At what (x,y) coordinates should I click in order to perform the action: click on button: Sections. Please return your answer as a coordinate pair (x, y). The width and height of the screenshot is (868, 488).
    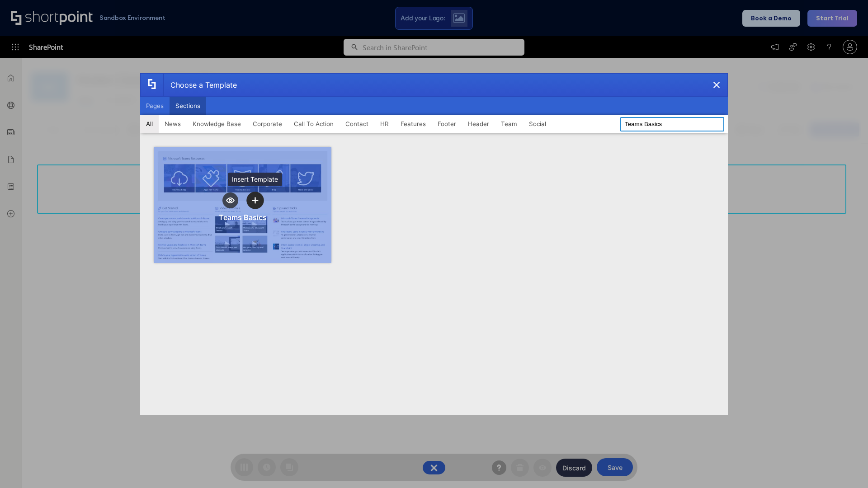
    Looking at the image, I should click on (188, 106).